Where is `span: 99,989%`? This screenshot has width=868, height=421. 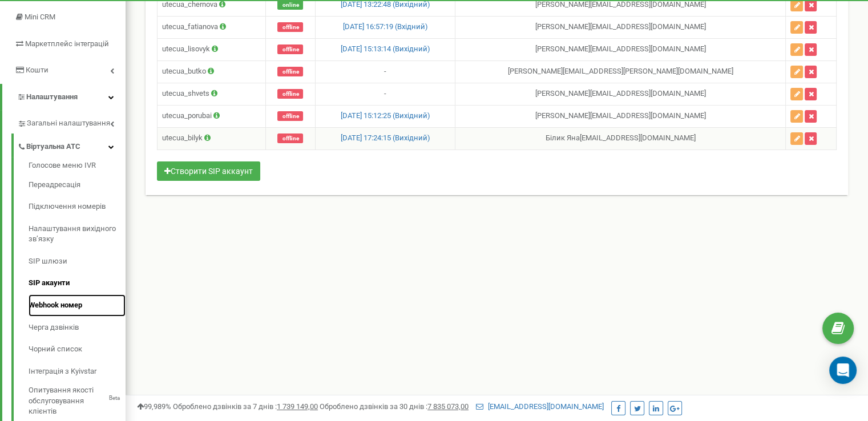
span: 99,989% is located at coordinates (154, 406).